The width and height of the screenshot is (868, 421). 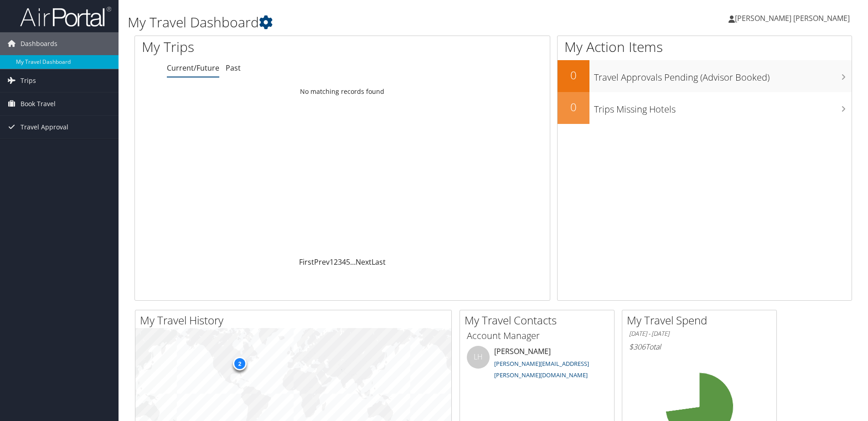 I want to click on a: 0Trips Missing Hotels, so click(x=704, y=108).